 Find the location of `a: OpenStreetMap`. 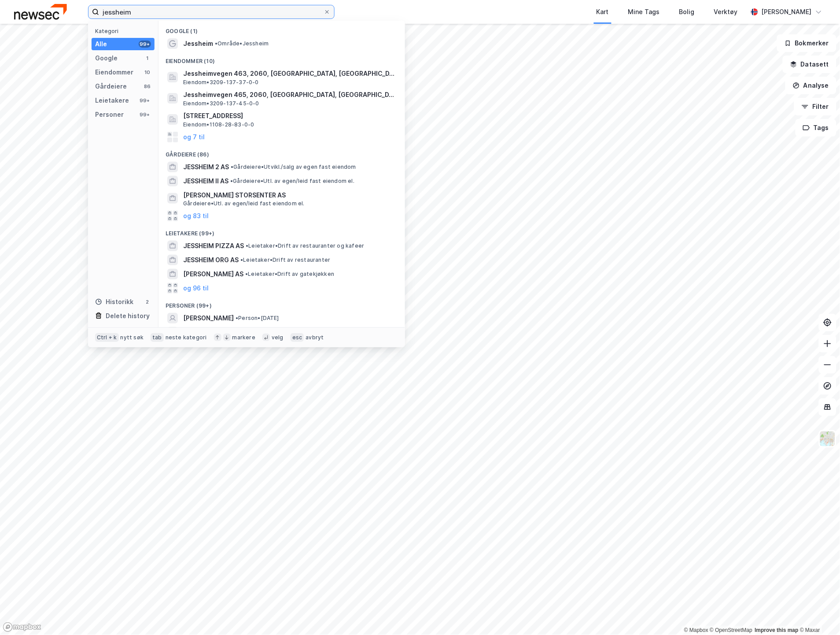

a: OpenStreetMap is located at coordinates (731, 630).